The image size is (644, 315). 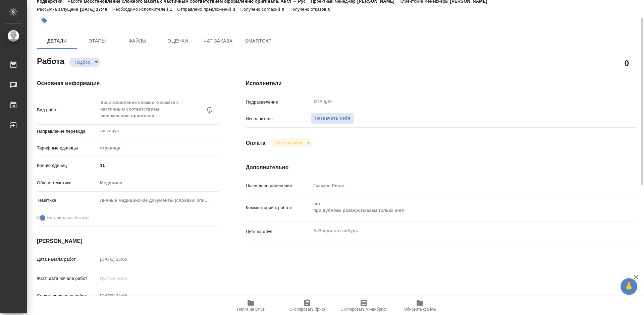 I want to click on span: Файлы, so click(x=138, y=41).